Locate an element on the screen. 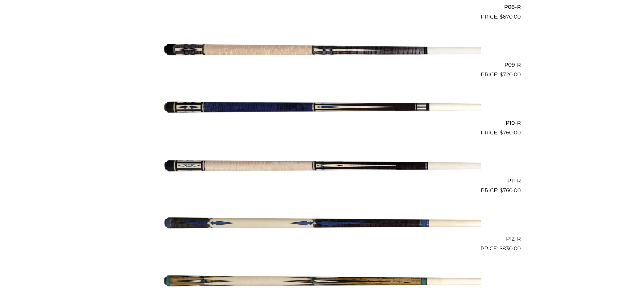 The height and width of the screenshot is (293, 644). bdi: 720.00 is located at coordinates (510, 75).